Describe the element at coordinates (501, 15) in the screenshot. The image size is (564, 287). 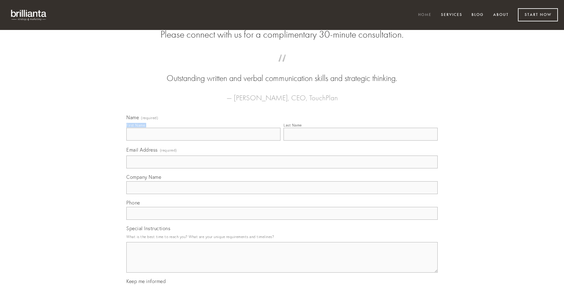
I see `a: About` at that location.